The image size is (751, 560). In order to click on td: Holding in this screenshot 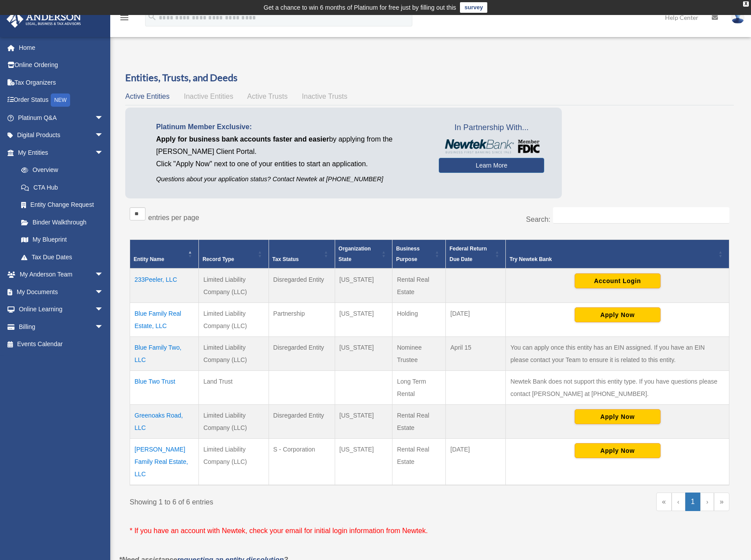, I will do `click(419, 320)`.